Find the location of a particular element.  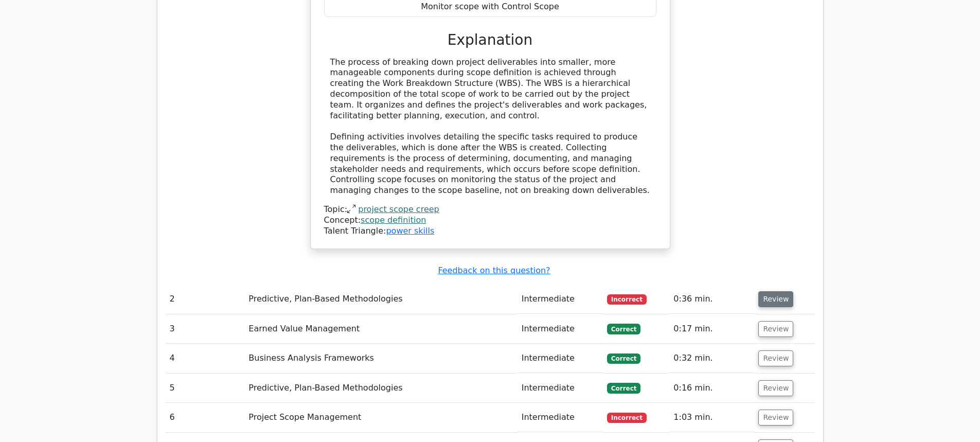

td: 0:17 min. is located at coordinates (712, 329).